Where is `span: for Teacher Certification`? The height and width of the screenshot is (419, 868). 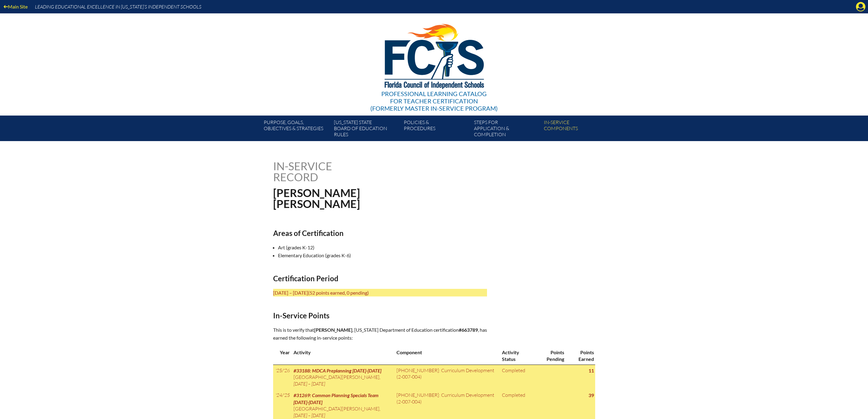 span: for Teacher Certification is located at coordinates (434, 101).